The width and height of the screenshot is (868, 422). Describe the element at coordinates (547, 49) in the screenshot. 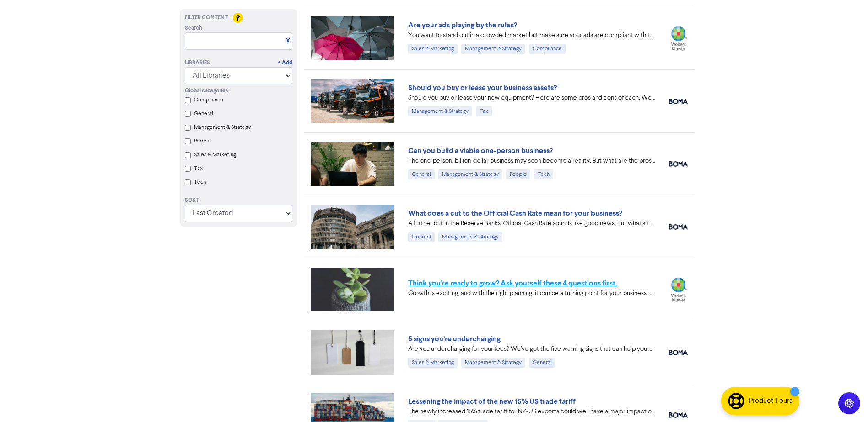

I see `div: Compliance` at that location.